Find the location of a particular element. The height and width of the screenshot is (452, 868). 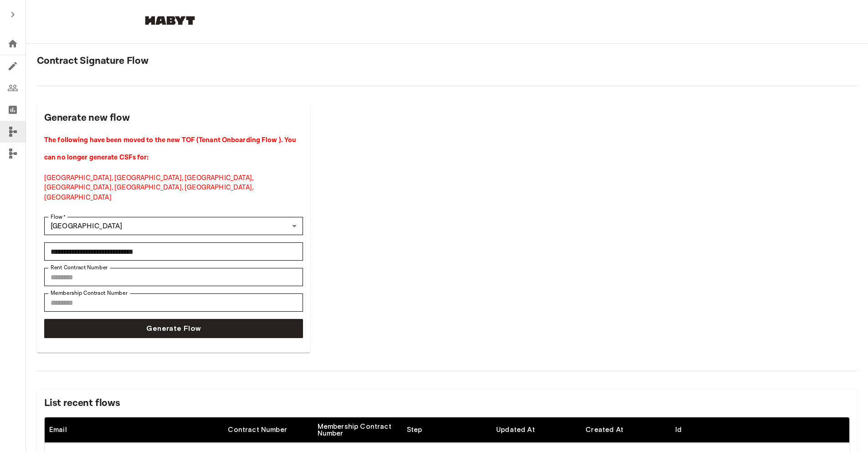

h2: List recent flows is located at coordinates (447, 403).